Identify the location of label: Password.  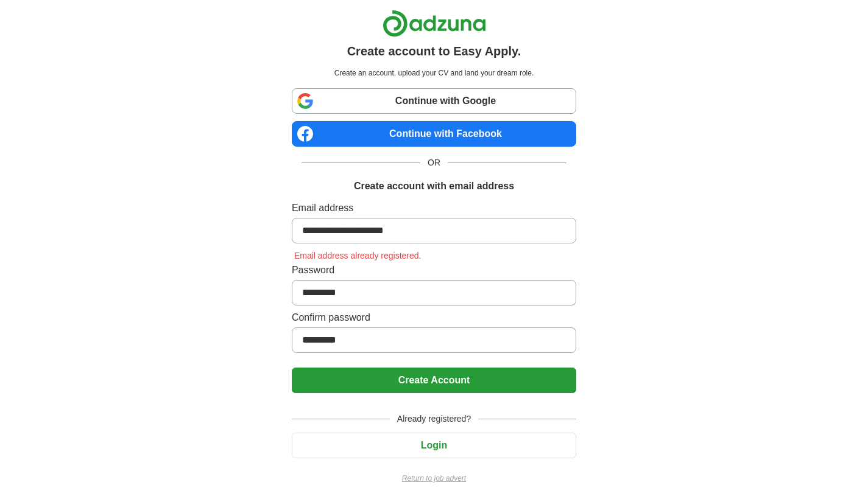
(434, 270).